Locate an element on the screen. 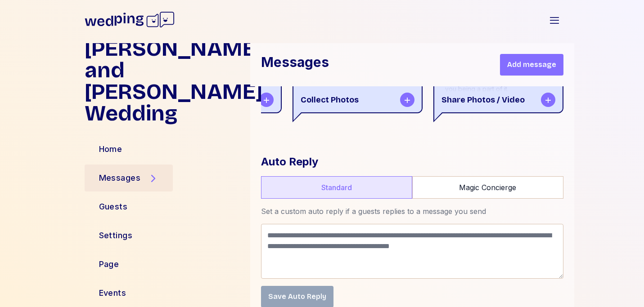 This screenshot has width=644, height=307. span: Add message is located at coordinates (531, 65).